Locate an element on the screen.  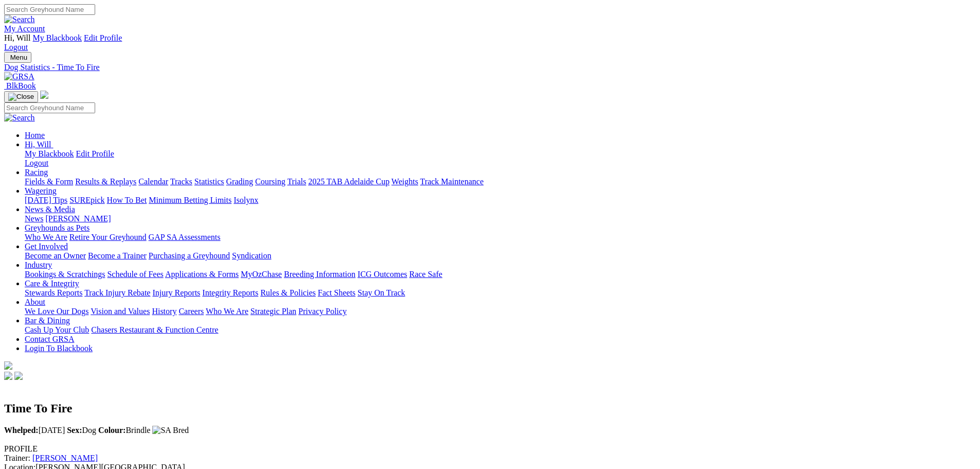
a: Race Safe is located at coordinates (426, 274).